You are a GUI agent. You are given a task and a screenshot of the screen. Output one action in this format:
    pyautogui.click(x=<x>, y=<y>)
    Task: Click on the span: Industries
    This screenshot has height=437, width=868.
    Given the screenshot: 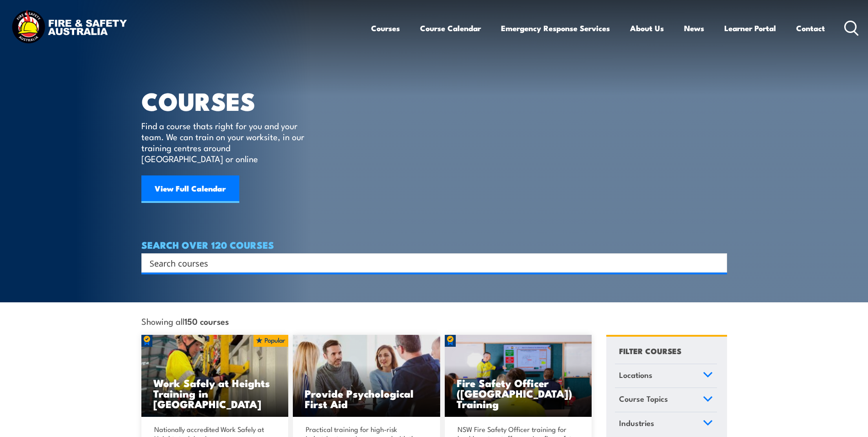 What is the action you would take?
    pyautogui.click(x=637, y=423)
    